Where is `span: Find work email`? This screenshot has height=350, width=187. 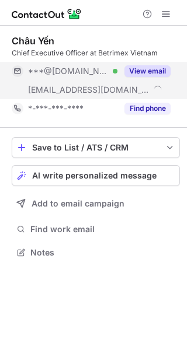
span: Find work email is located at coordinates (103, 229).